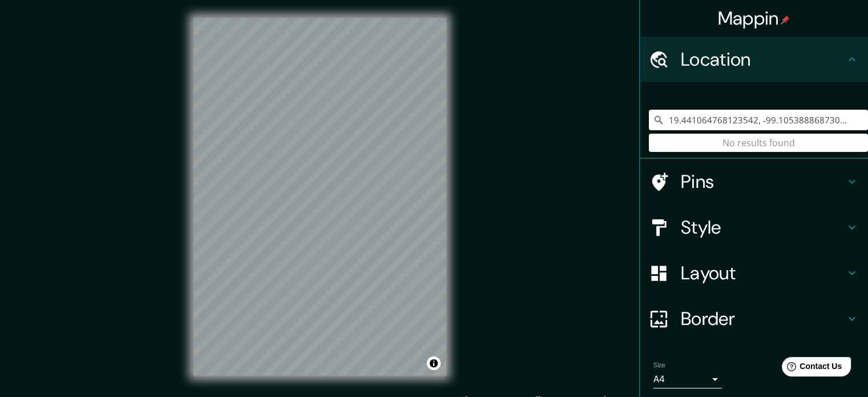 This screenshot has width=868, height=397. Describe the element at coordinates (754, 273) in the screenshot. I see `div: Layout` at that location.